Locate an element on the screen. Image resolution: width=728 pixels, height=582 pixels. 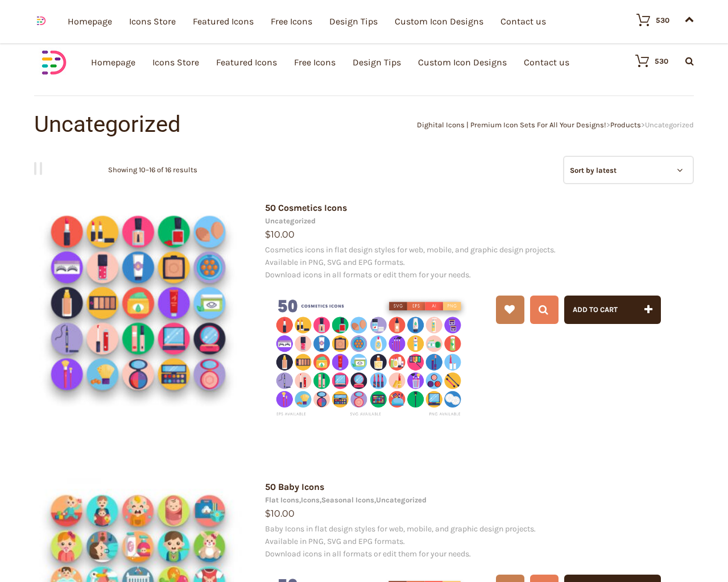
h1: Uncategorized is located at coordinates (199, 125).